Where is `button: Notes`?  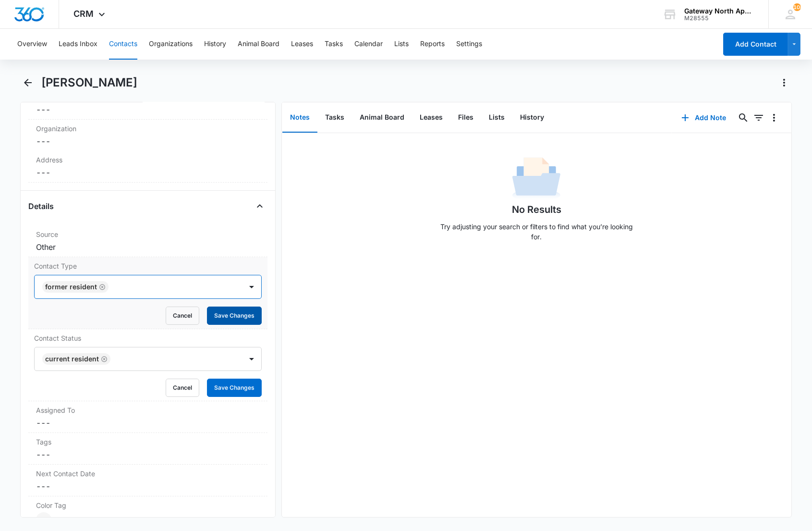 button: Notes is located at coordinates (300, 118).